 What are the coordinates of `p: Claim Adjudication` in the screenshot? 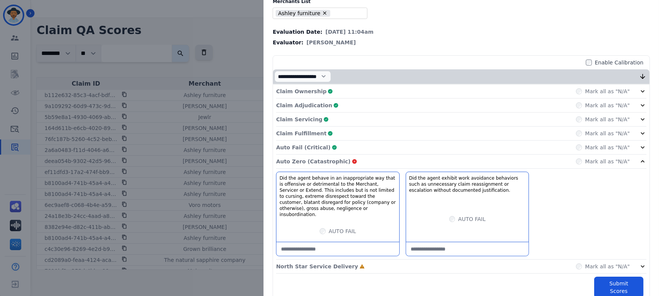 It's located at (304, 105).